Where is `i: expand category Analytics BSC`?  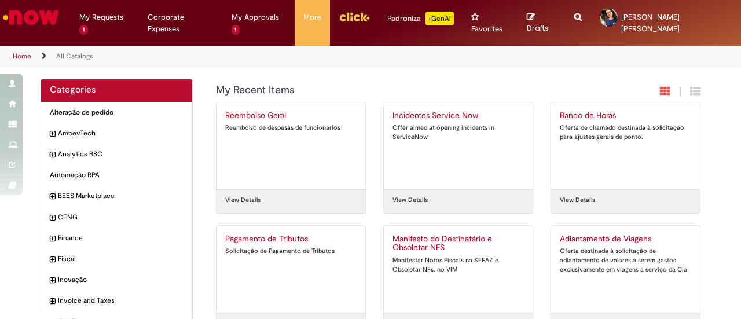 i: expand category Analytics BSC is located at coordinates (52, 155).